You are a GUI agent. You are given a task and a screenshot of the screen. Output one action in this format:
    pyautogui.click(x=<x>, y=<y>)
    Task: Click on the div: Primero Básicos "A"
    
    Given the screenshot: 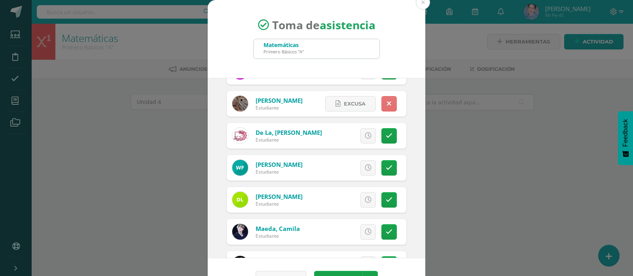 What is the action you would take?
    pyautogui.click(x=283, y=51)
    